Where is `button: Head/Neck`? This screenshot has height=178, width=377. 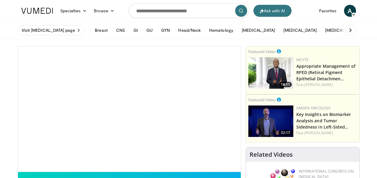
button: Head/Neck is located at coordinates (189, 30).